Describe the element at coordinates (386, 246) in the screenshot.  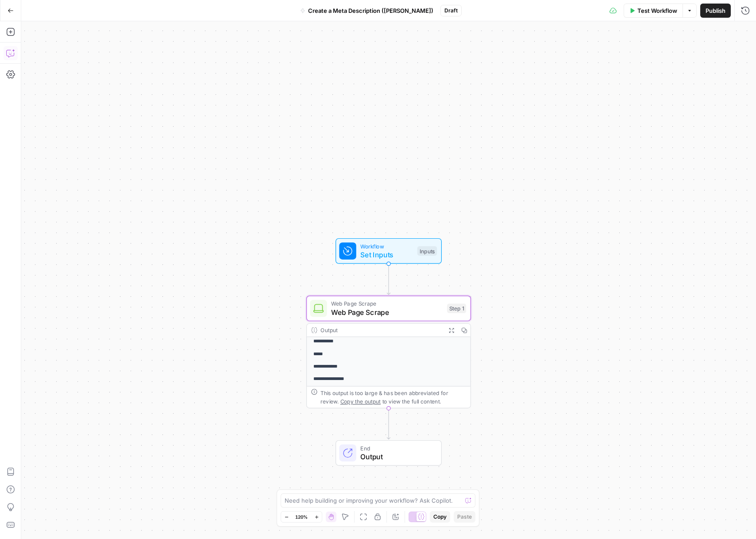
I see `span: Workflow` at that location.